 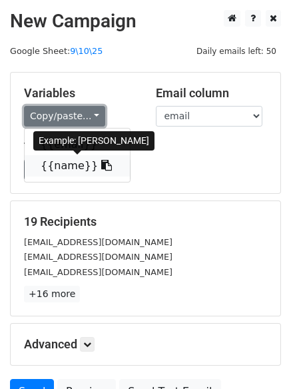 I want to click on div: Chat Widget, so click(x=258, y=357).